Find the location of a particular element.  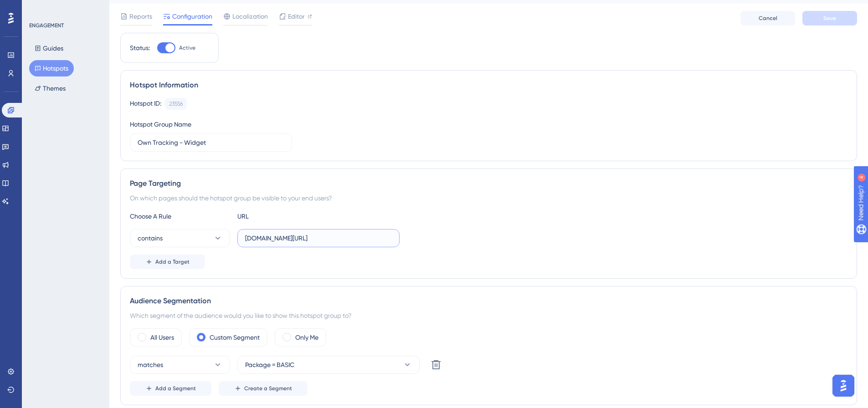

button: Create a Segment is located at coordinates (263, 389).